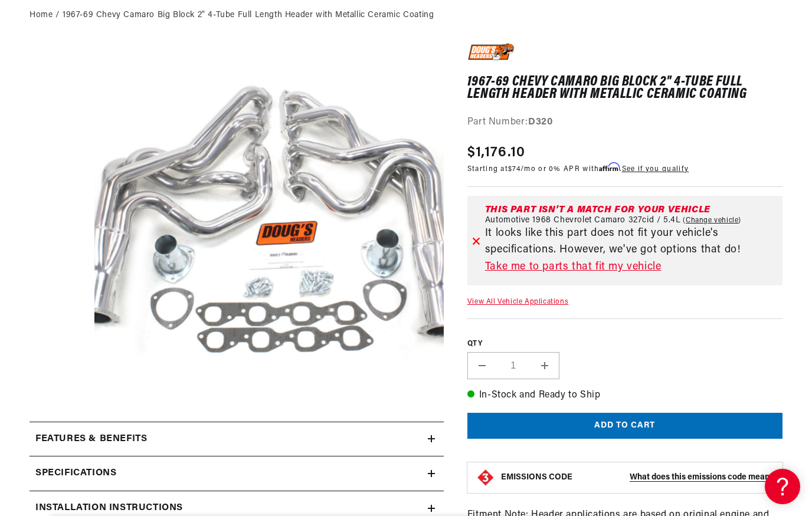 This screenshot has width=812, height=516. What do you see at coordinates (109, 508) in the screenshot?
I see `h2: Installation instructions` at bounding box center [109, 508].